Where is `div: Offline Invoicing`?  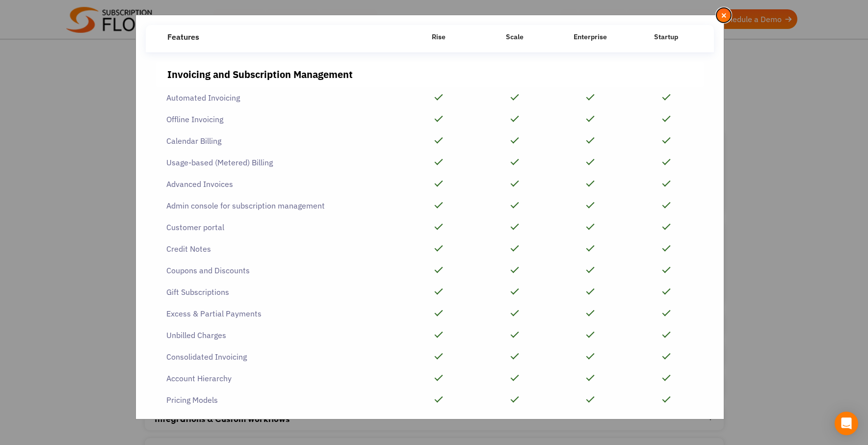
div: Offline Invoicing is located at coordinates (278, 119).